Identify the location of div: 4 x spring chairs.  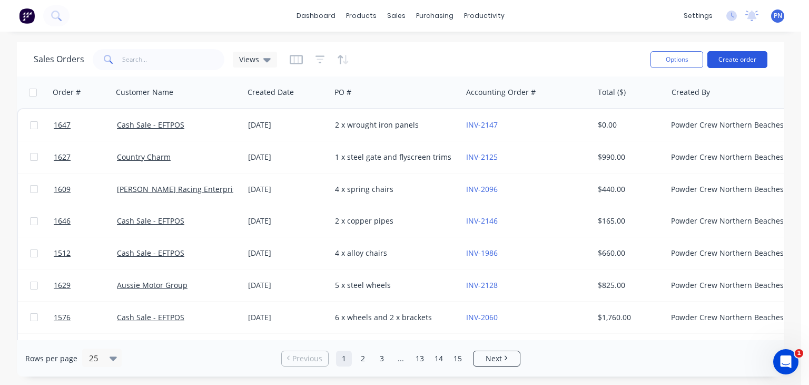
(393, 189).